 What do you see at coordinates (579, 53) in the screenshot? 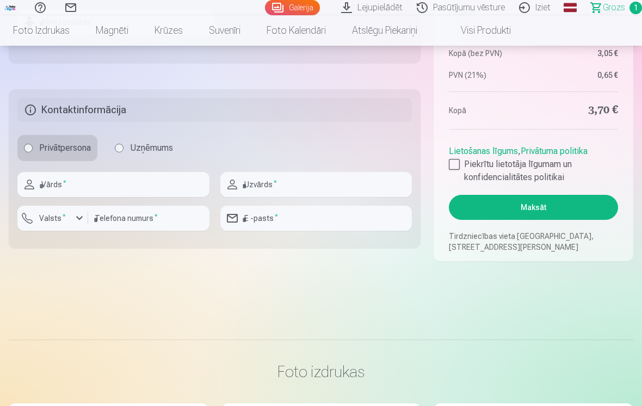
I see `dd: 3,05 €` at bounding box center [579, 53].